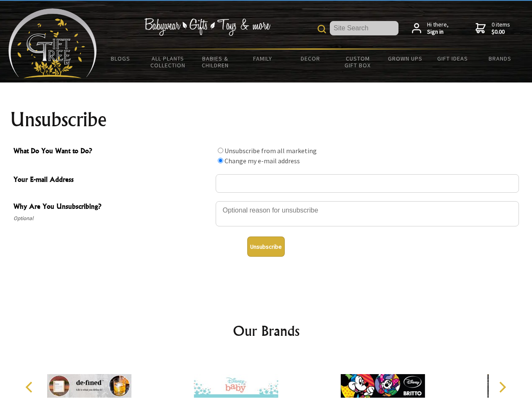 Image resolution: width=532 pixels, height=404 pixels. I want to click on label: Unsubscribe from all marketing, so click(270, 151).